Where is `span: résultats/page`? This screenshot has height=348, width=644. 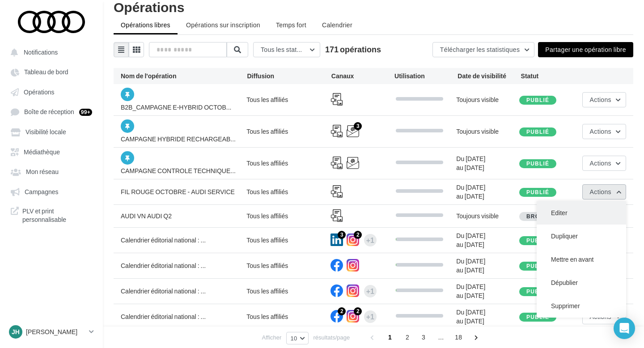 span: résultats/page is located at coordinates (332, 337).